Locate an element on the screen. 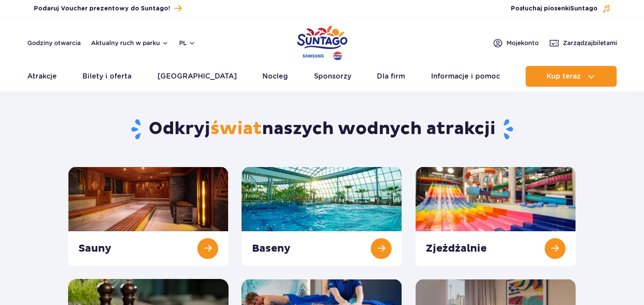 The width and height of the screenshot is (644, 305). a: Park of Poland is located at coordinates (322, 42).